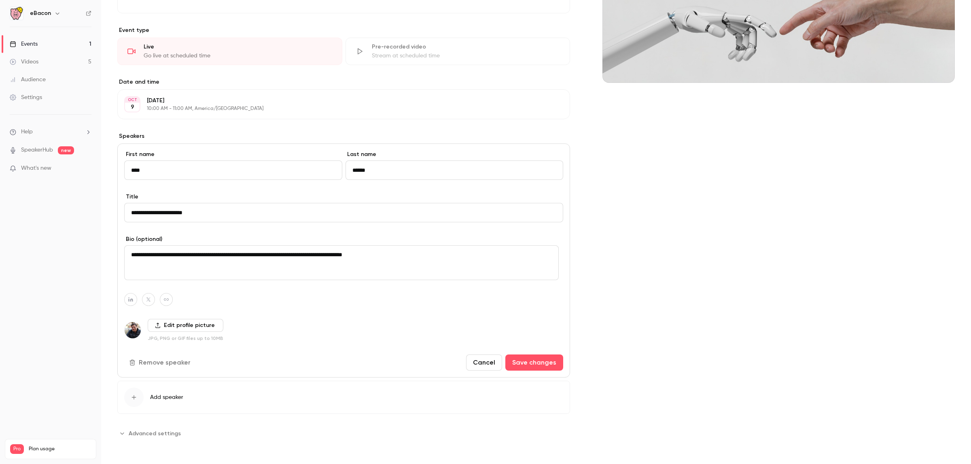  Describe the element at coordinates (161, 363) in the screenshot. I see `button: Remove speaker` at that location.